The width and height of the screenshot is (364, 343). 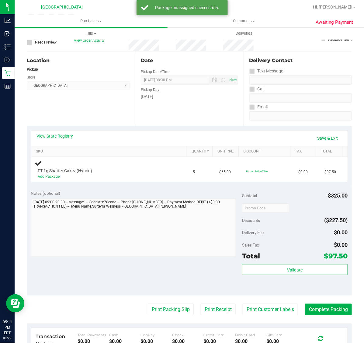 I want to click on button: Print Customer Labels, so click(x=271, y=310).